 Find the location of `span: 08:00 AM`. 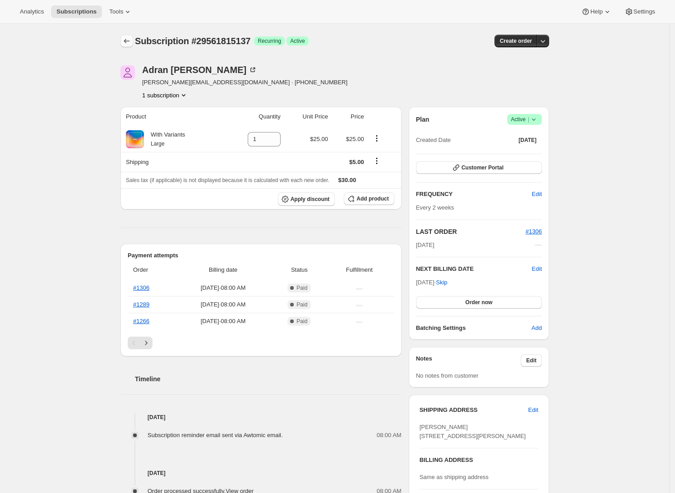

span: 08:00 AM is located at coordinates (389, 436).